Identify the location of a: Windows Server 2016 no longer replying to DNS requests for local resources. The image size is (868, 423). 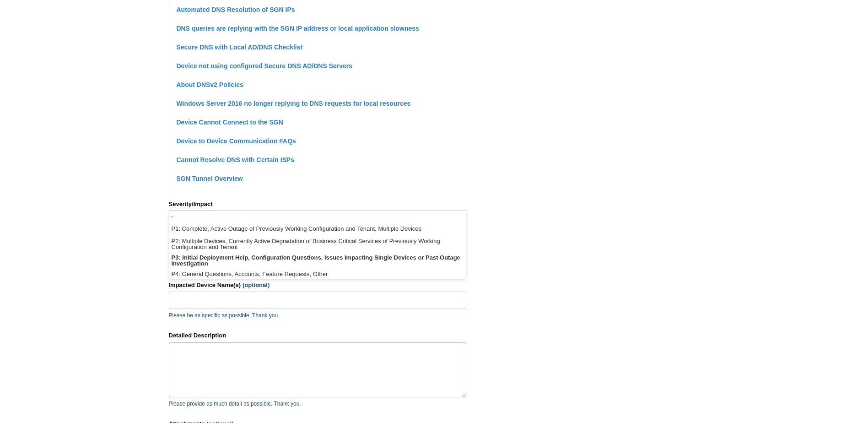
(294, 104).